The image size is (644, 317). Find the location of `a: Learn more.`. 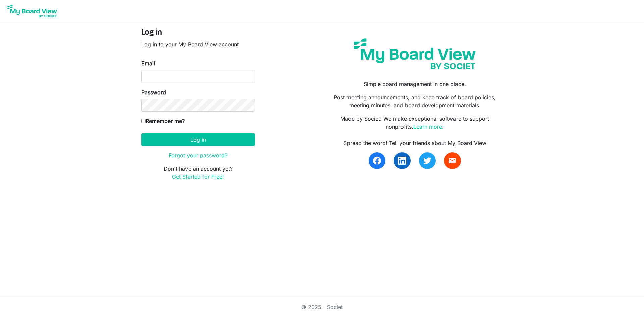

a: Learn more. is located at coordinates (428, 127).